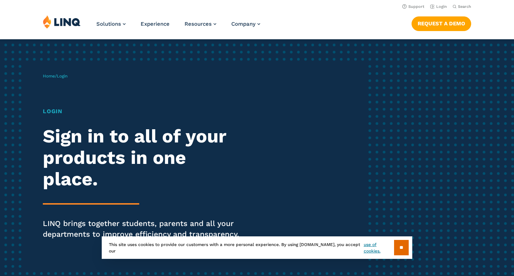  What do you see at coordinates (111, 24) in the screenshot?
I see `a: Solutions` at bounding box center [111, 24].